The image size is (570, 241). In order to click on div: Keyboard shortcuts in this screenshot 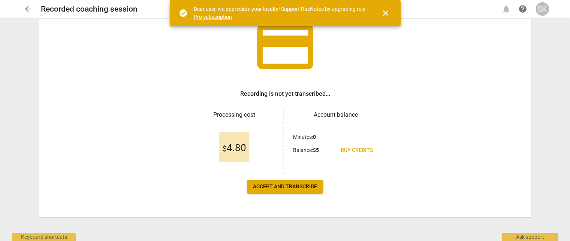, I will do `click(44, 237)`.